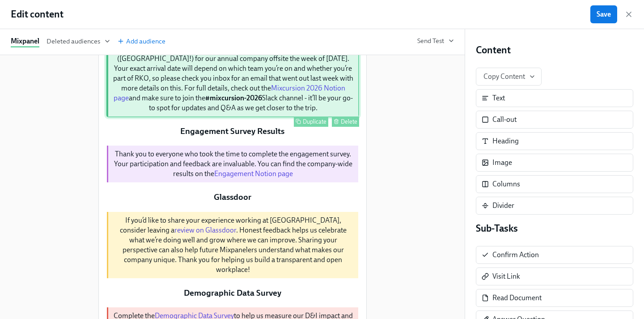 This screenshot has height=319, width=644. What do you see at coordinates (141, 41) in the screenshot?
I see `span: Add audience` at bounding box center [141, 41].